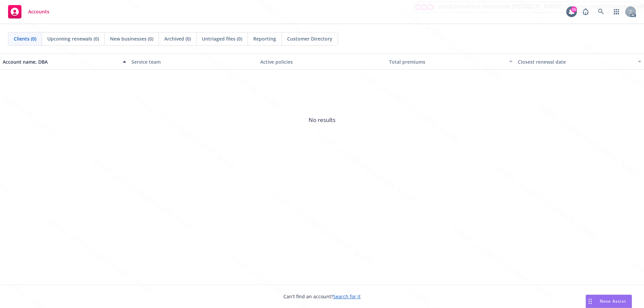 Image resolution: width=644 pixels, height=308 pixels. I want to click on a: Search for it, so click(347, 296).